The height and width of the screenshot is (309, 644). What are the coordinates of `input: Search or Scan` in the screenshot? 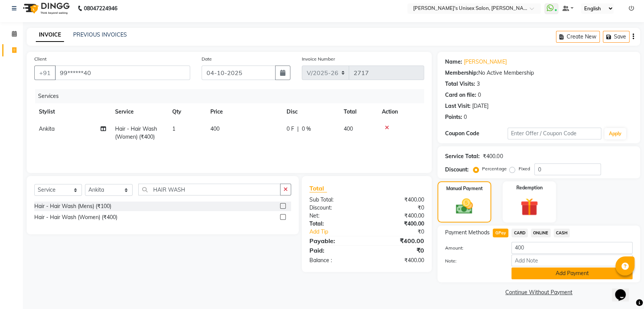 It's located at (209, 190).